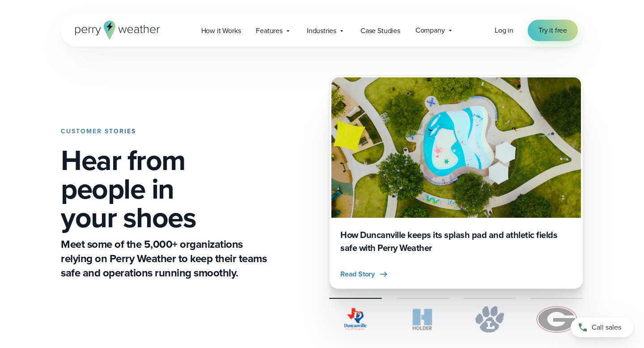  Describe the element at coordinates (165, 258) in the screenshot. I see `p: Meet some of the 5,000+ organizations relying on Perry Weather to keep their teams safe and opera...` at that location.